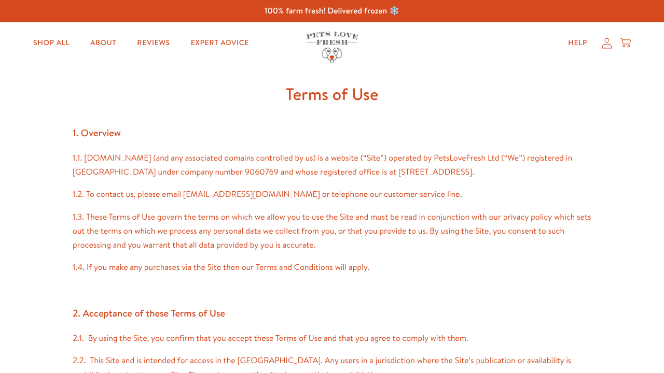  What do you see at coordinates (332, 339) in the screenshot?
I see `p: 2.1. By using the Site, you confirm that you accept these Terms of Use and that you agree to comp...` at bounding box center [332, 339].